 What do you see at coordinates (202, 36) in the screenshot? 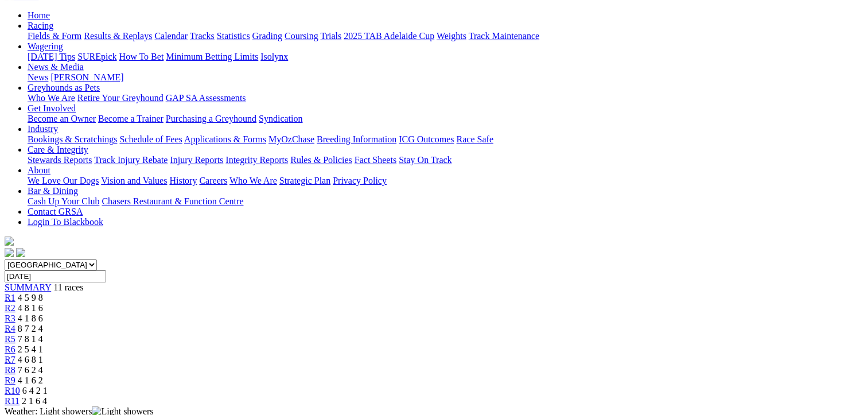
I see `a: Tracks` at bounding box center [202, 36].